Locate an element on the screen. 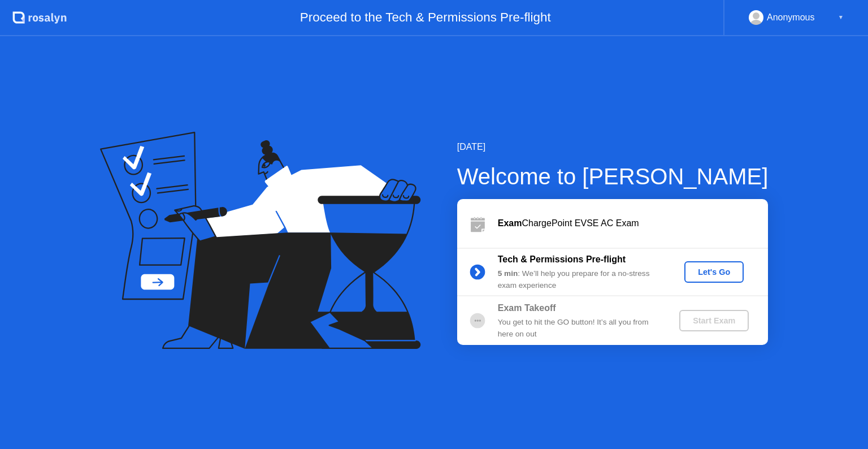  div: : We’ll help you prepare for a no-stress exam experience is located at coordinates (579, 279).